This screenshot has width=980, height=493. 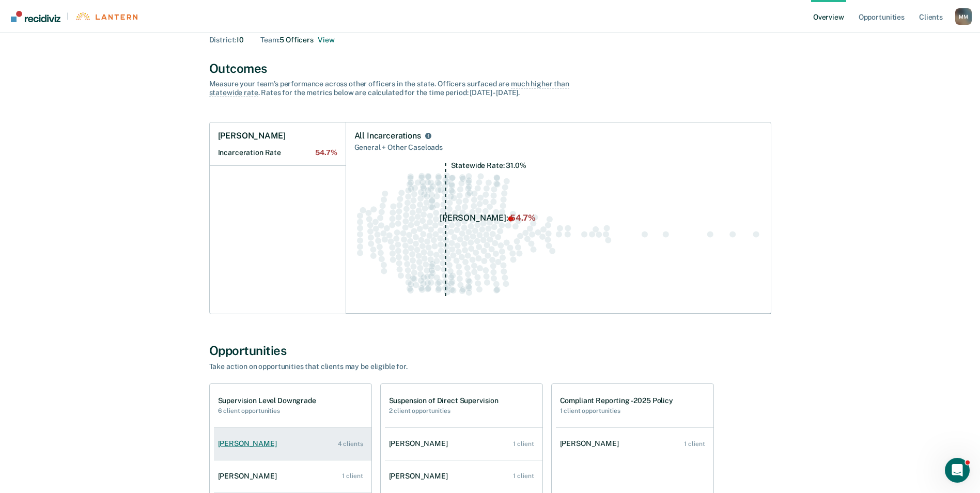 I want to click on div: Outcomes, so click(x=490, y=69).